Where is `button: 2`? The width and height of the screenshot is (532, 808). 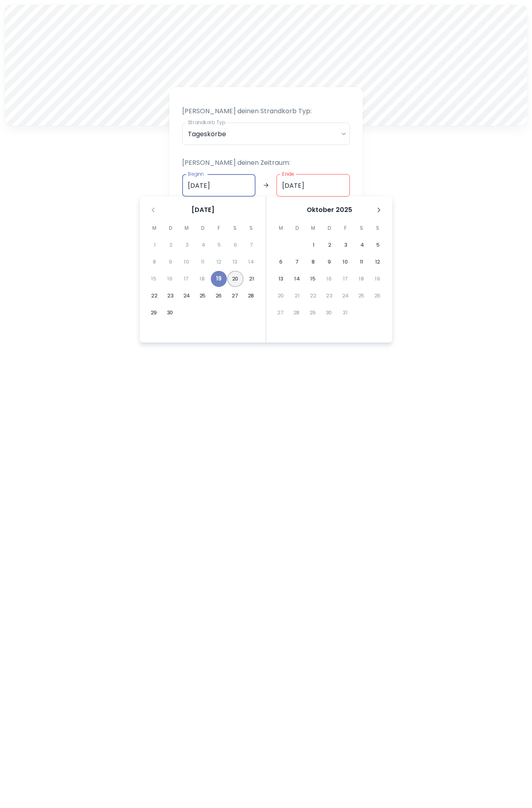
button: 2 is located at coordinates (329, 245).